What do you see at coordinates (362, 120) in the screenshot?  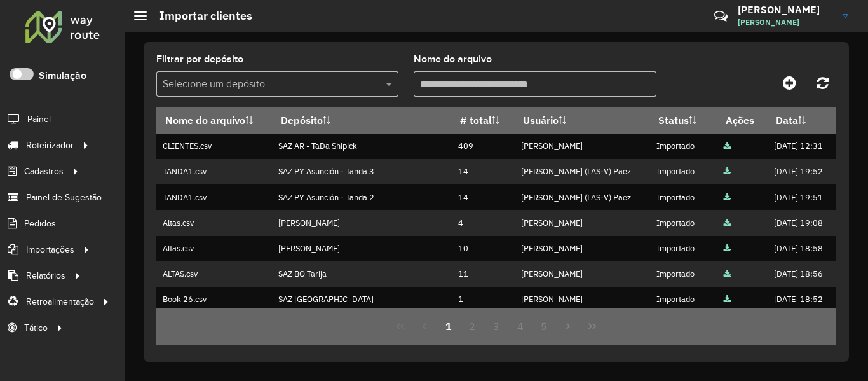 I see `th: Depósito` at bounding box center [362, 120].